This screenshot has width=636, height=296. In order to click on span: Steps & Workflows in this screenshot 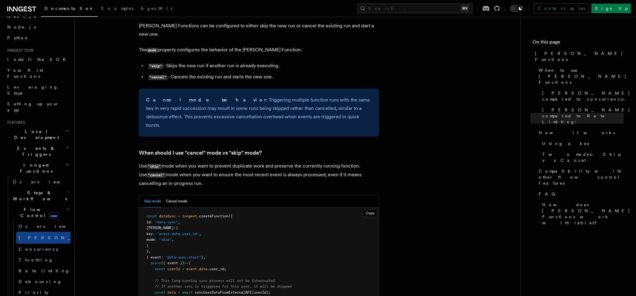, I will do `click(39, 196)`.